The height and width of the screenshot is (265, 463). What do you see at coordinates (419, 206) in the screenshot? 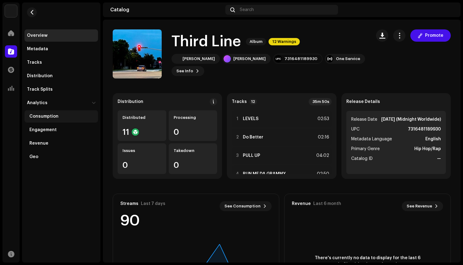
I see `span: See Revenue` at bounding box center [419, 206].